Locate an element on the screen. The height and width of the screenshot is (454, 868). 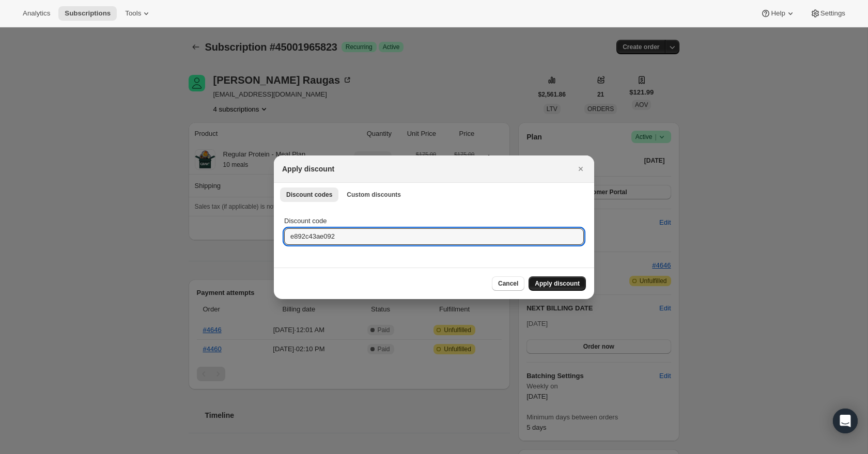
button: Tools is located at coordinates (138, 13).